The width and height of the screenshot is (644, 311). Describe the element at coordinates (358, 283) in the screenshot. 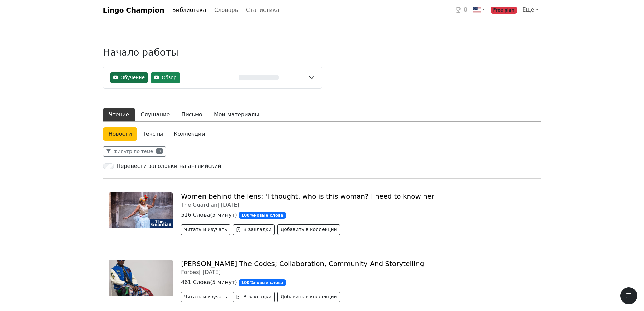

I see `p: 461 Слова ( 5 минут )` at that location.